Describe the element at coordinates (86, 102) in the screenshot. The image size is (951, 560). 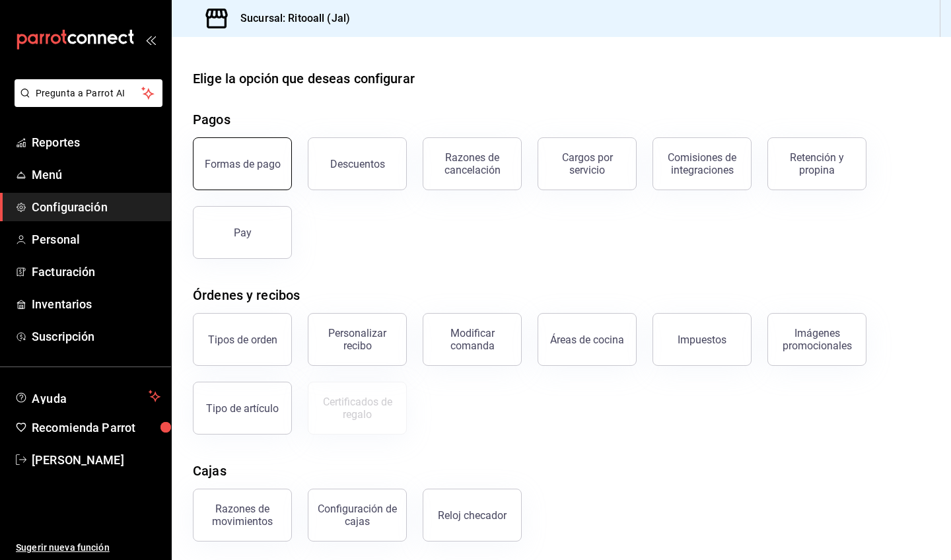
I see `a: Pregunta a Parrot AI` at that location.